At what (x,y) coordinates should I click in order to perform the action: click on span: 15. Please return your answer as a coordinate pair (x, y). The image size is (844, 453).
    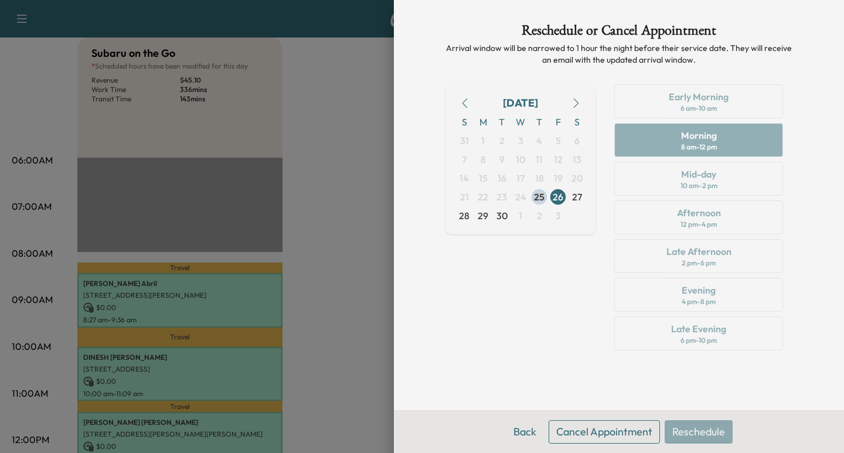
    Looking at the image, I should click on (483, 178).